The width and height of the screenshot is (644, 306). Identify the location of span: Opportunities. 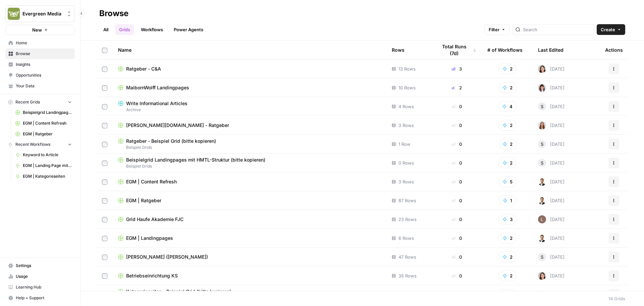
(43, 75).